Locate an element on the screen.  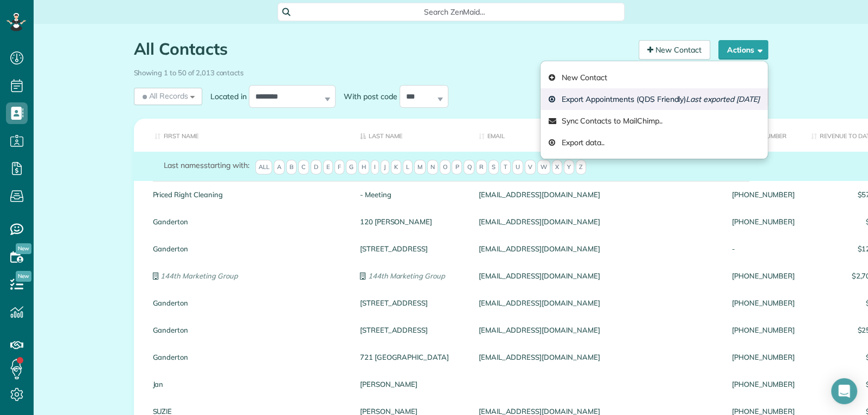
span: M is located at coordinates (420, 167).